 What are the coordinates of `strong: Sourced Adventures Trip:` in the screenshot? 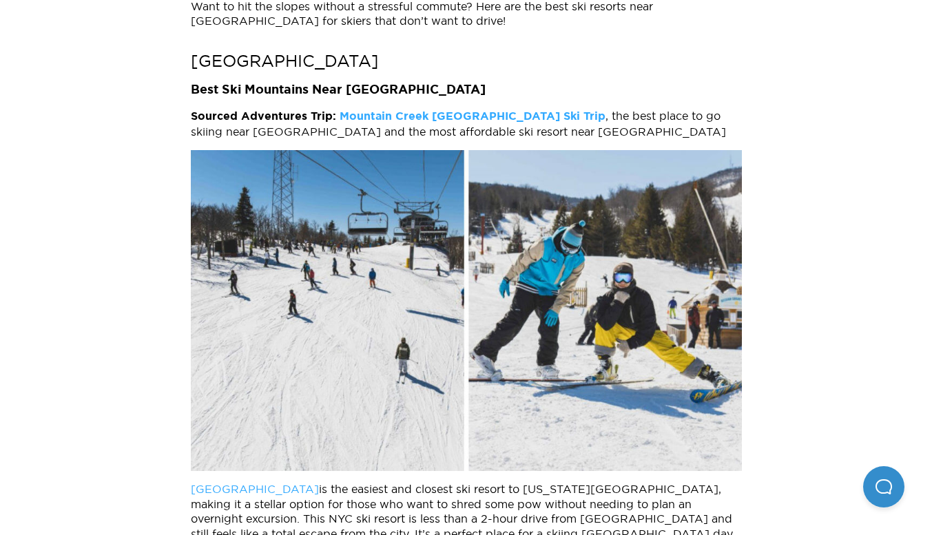 It's located at (263, 116).